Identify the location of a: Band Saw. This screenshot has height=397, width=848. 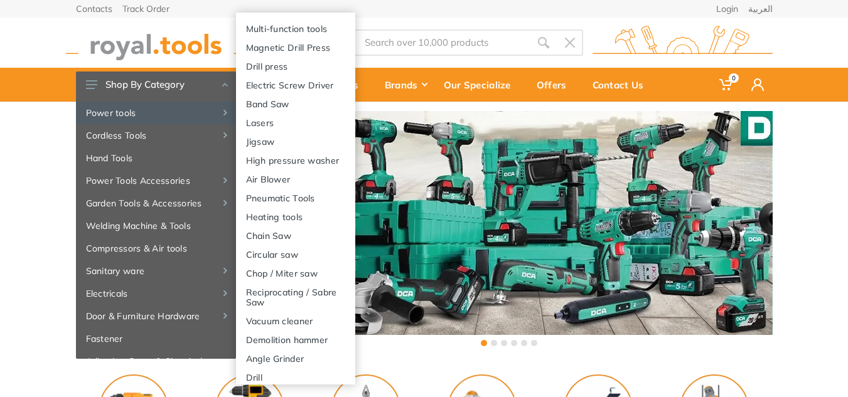
(295, 104).